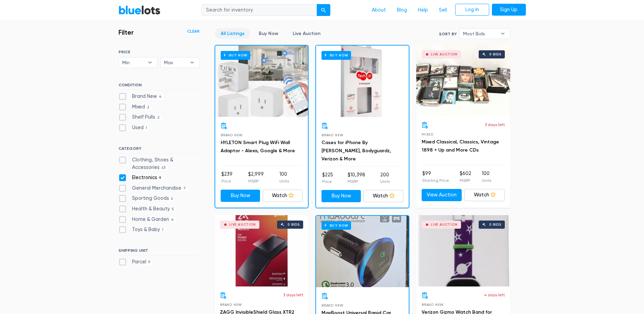 The height and width of the screenshot is (314, 644). What do you see at coordinates (159, 52) in the screenshot?
I see `h6: PRICE` at bounding box center [159, 52].